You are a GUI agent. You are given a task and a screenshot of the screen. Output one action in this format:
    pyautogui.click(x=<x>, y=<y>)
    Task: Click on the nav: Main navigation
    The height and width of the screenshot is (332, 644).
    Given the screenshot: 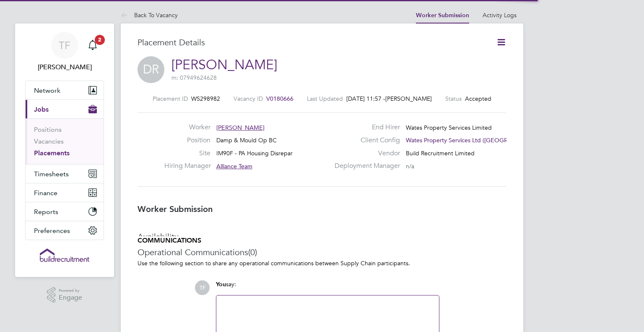 What is the action you would take?
    pyautogui.click(x=64, y=150)
    